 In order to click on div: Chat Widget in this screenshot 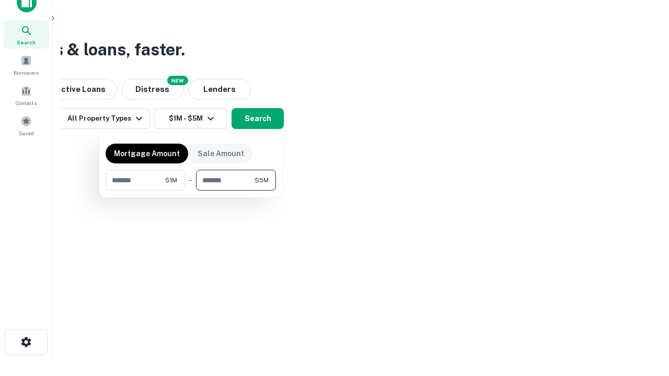, I will do `click(643, 284)`.